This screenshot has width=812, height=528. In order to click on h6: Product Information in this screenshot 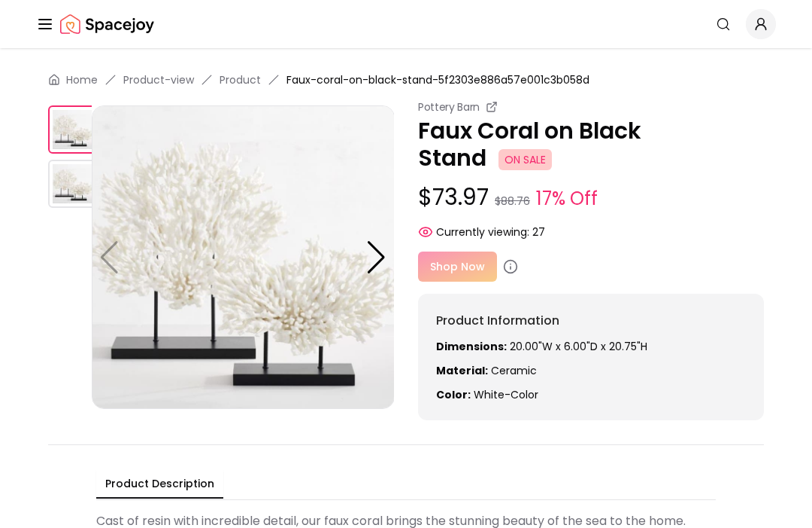, I will do `click(591, 320)`.